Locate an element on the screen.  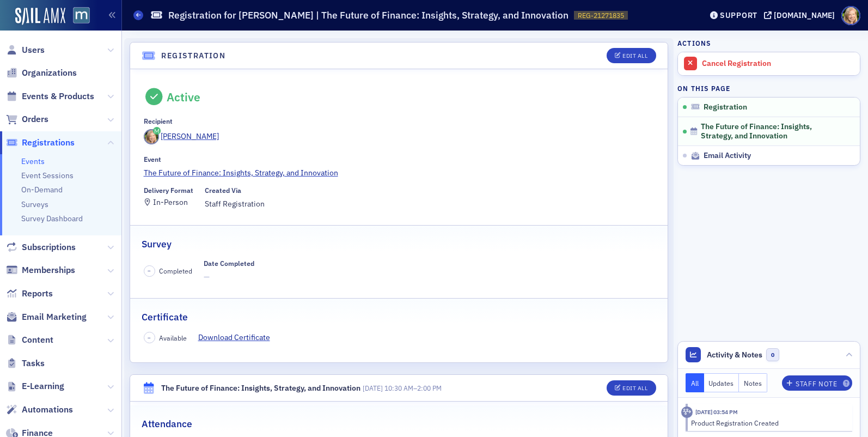
a: Download Certificate is located at coordinates (238, 337).